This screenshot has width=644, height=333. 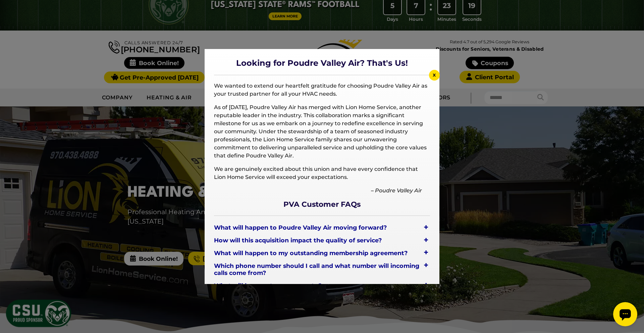 What do you see at coordinates (318, 269) in the screenshot?
I see `span: Which phone number should I call and what number will incoming calls come from?` at bounding box center [318, 269].